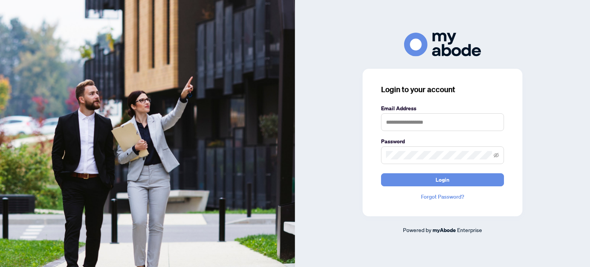 This screenshot has height=267, width=590. Describe the element at coordinates (443, 90) in the screenshot. I see `h3: Login to your account` at that location.